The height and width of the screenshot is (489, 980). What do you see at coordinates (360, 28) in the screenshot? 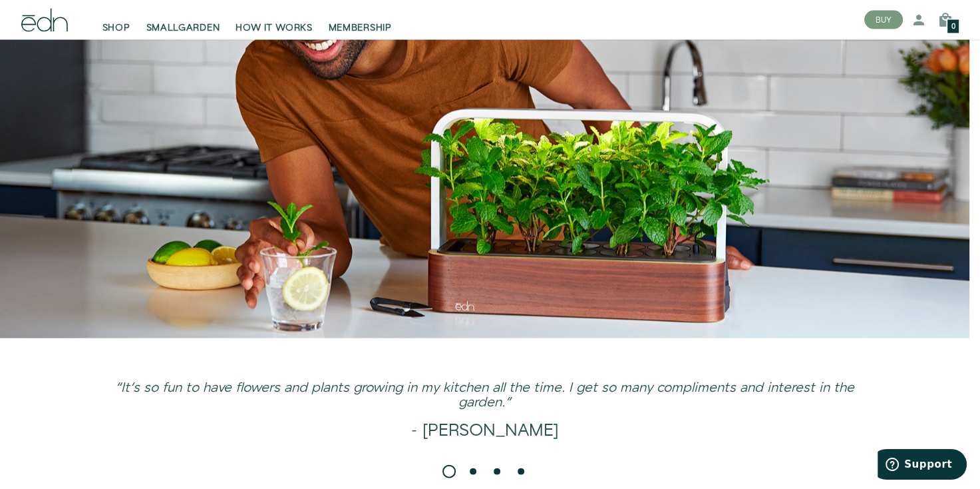
I see `span: MEMBERSHIP` at bounding box center [360, 28].